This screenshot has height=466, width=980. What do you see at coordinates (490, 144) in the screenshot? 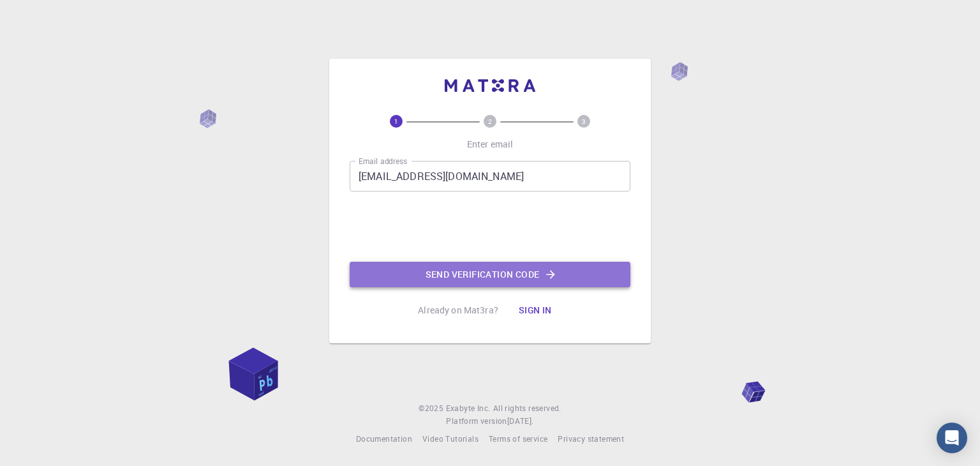
I see `p: Enter email` at bounding box center [490, 144].